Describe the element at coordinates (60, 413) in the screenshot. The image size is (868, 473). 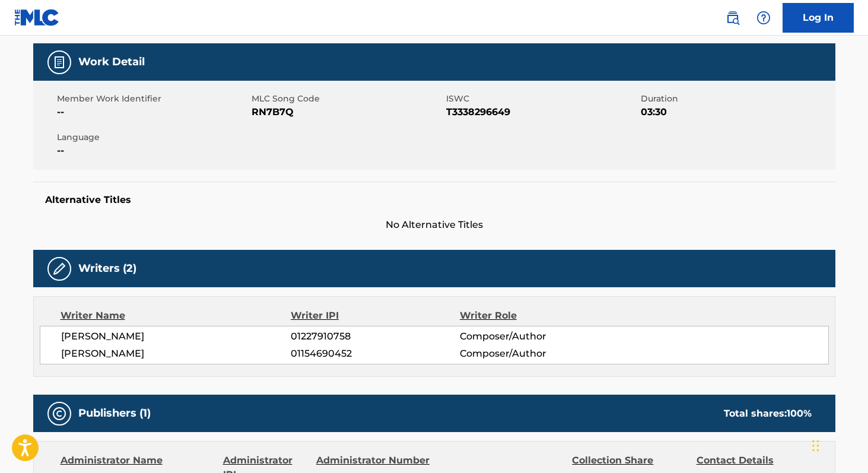
I see `img: Publishers` at that location.